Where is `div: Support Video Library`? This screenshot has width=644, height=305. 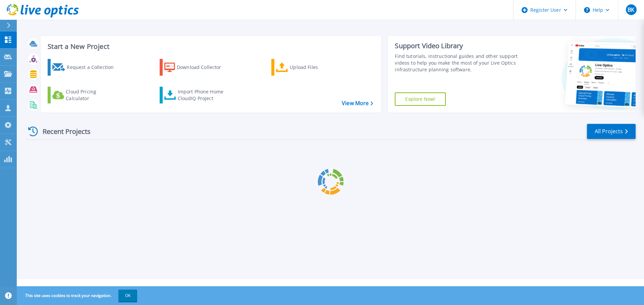
div: Support Video Library is located at coordinates (457, 46).